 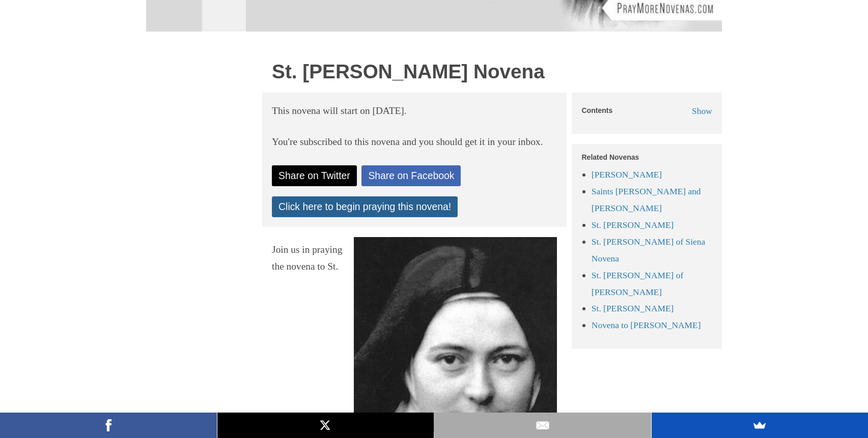 What do you see at coordinates (647, 157) in the screenshot?
I see `h5: Related Novenas` at bounding box center [647, 157].